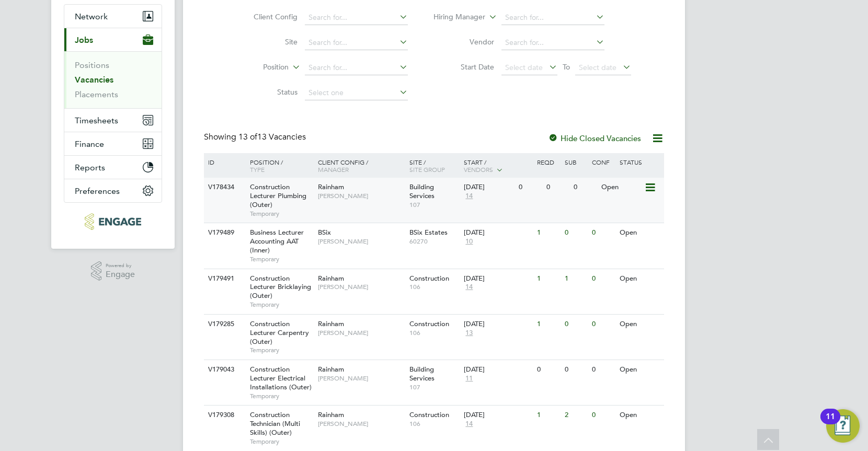 This screenshot has height=451, width=868. Describe the element at coordinates (275, 423) in the screenshot. I see `span: Construction Technician (Multi Skills) (Outer)` at that location.